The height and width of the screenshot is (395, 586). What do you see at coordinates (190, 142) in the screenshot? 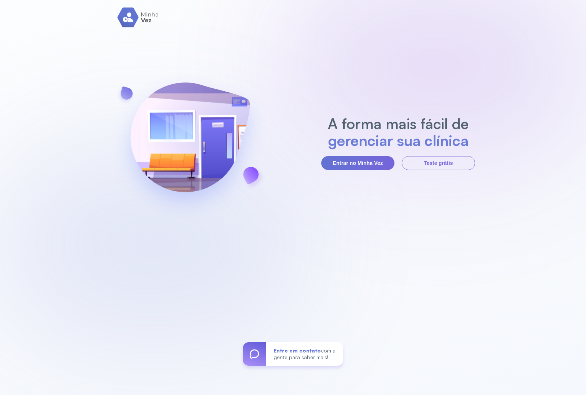
I see `img: banner-login.svg` at bounding box center [190, 142].